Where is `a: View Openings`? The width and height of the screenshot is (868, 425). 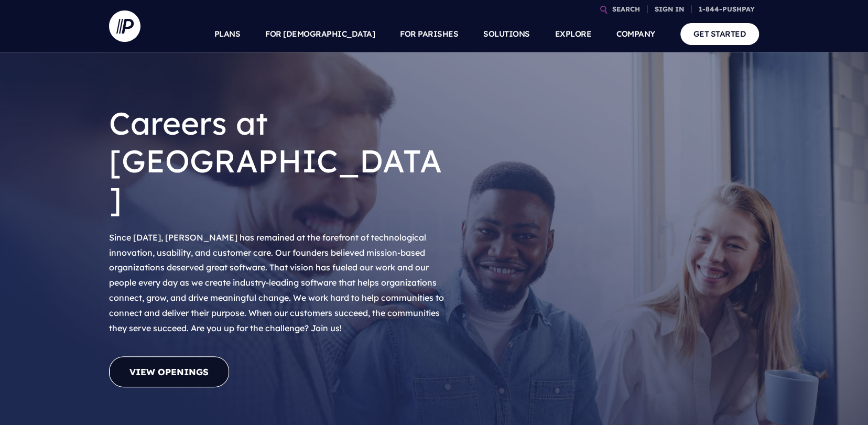 a: View Openings is located at coordinates (169, 371).